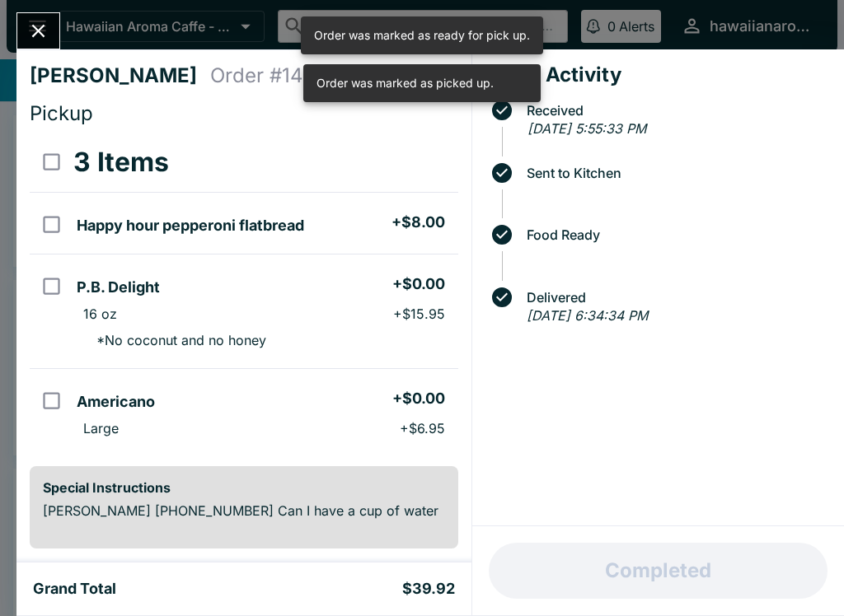 Image resolution: width=844 pixels, height=616 pixels. I want to click on p: + $15.95, so click(419, 314).